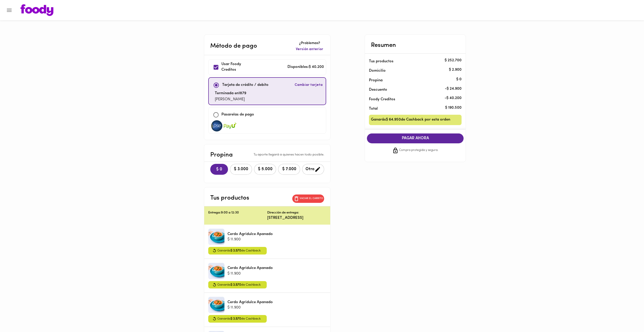 This screenshot has width=644, height=332. Describe the element at coordinates (419, 150) in the screenshot. I see `span: Compra protegida y segura.` at that location.